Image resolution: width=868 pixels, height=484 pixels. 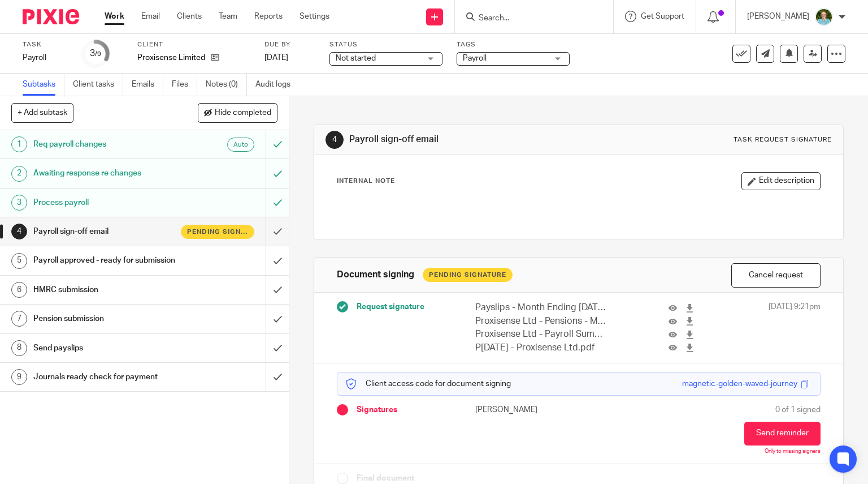 I want to click on img: U9kDOIcY.jpeg, so click(x=824, y=17).